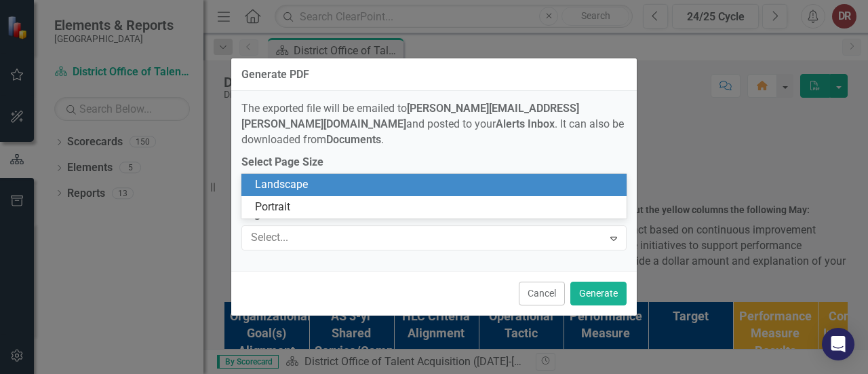 The image size is (868, 374). Describe the element at coordinates (437, 207) in the screenshot. I see `div: Portrait` at that location.